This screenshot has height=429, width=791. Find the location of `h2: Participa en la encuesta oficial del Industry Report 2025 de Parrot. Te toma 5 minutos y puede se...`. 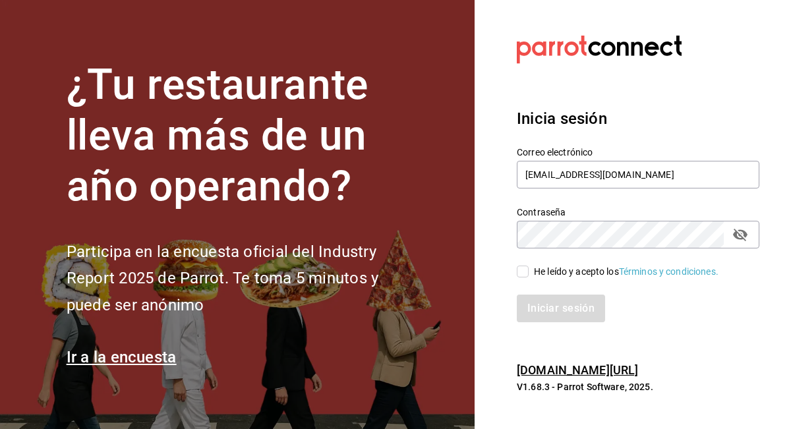

h2: Participa en la encuesta oficial del Industry Report 2025 de Parrot. Te toma 5 minutos y puede se... is located at coordinates (245, 279).